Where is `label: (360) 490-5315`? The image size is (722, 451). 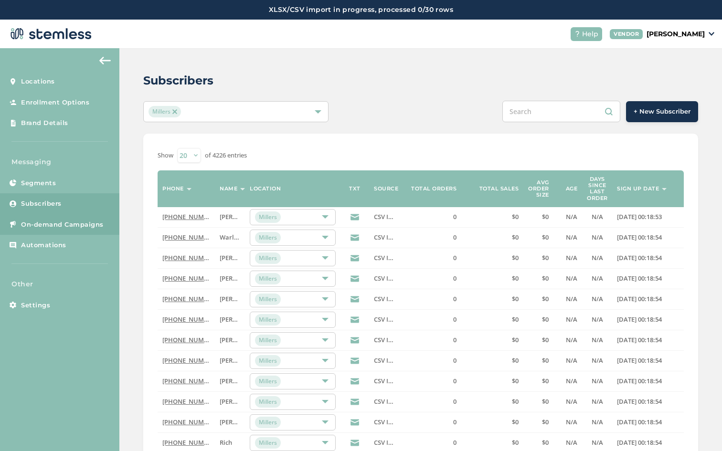
label: (360) 490-5315 is located at coordinates (186, 402).